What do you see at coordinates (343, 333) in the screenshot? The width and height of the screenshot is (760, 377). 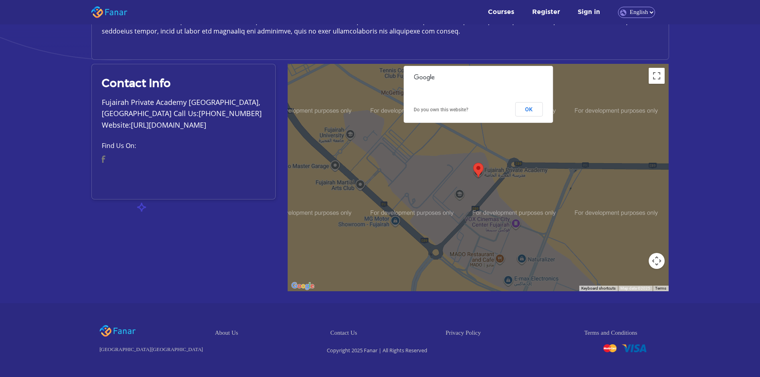 I see `a: Contact Us` at bounding box center [343, 333].